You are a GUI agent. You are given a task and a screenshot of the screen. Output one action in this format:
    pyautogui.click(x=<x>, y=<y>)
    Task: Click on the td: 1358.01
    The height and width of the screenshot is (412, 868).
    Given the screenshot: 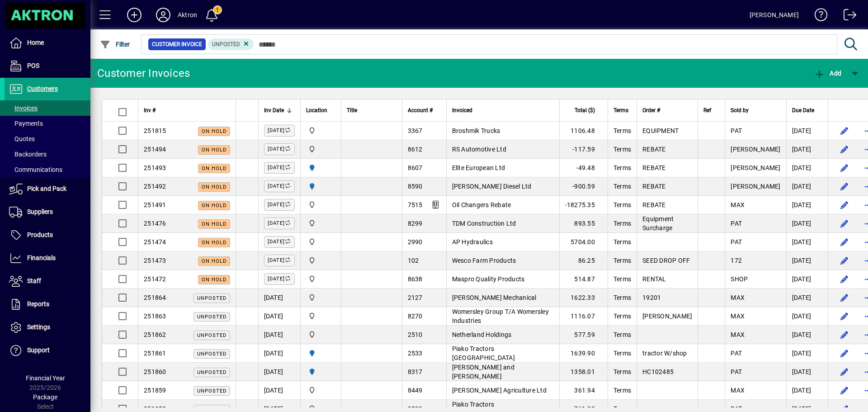 What is the action you would take?
    pyautogui.click(x=583, y=372)
    